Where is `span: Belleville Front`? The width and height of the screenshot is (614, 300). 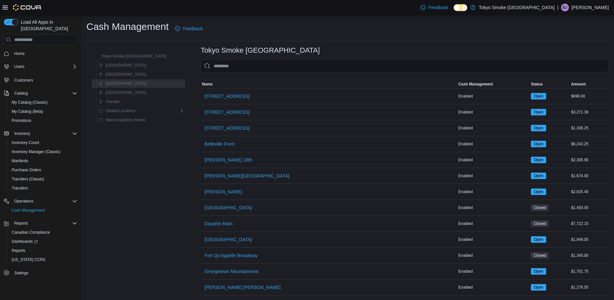
span: Belleville Front is located at coordinates (220, 144).